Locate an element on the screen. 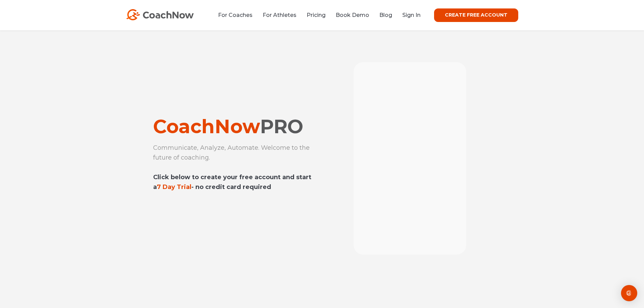 Image resolution: width=644 pixels, height=308 pixels. span: PRO is located at coordinates (281, 126).